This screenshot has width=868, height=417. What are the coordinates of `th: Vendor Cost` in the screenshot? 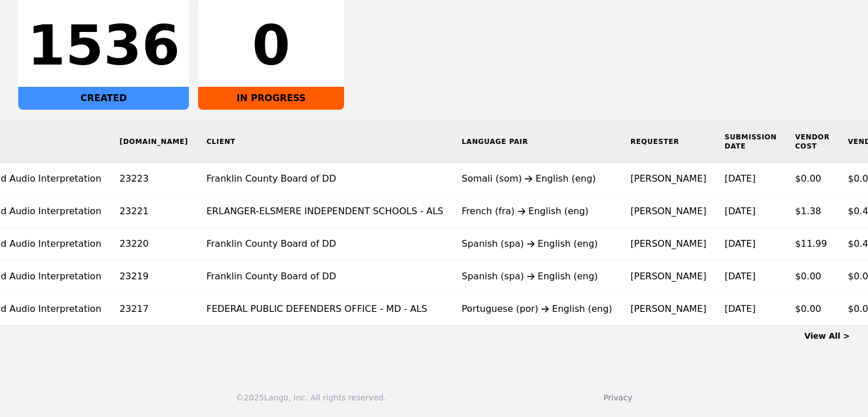 It's located at (812, 142).